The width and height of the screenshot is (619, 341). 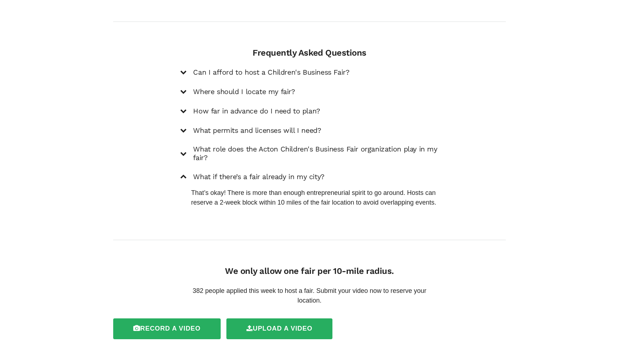 I want to click on h5: Where should I locate my fair?, so click(x=244, y=92).